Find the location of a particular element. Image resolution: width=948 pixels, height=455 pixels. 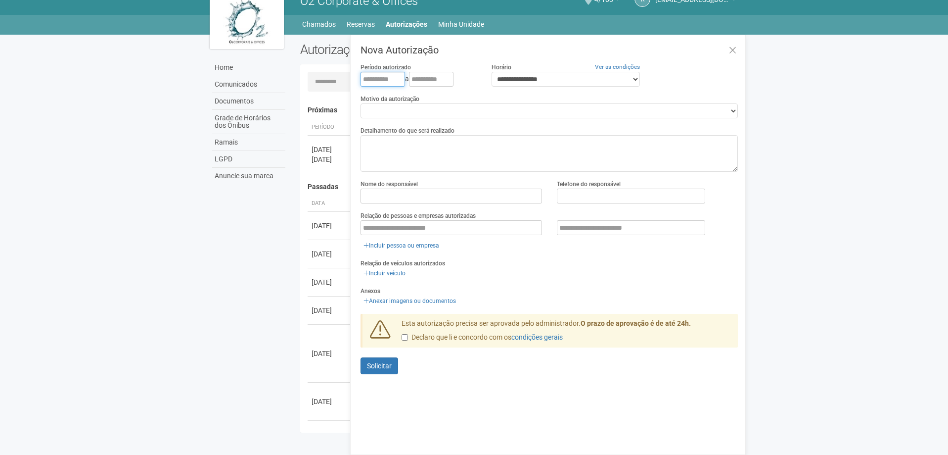

h3: Nova Autorização is located at coordinates (549, 50).